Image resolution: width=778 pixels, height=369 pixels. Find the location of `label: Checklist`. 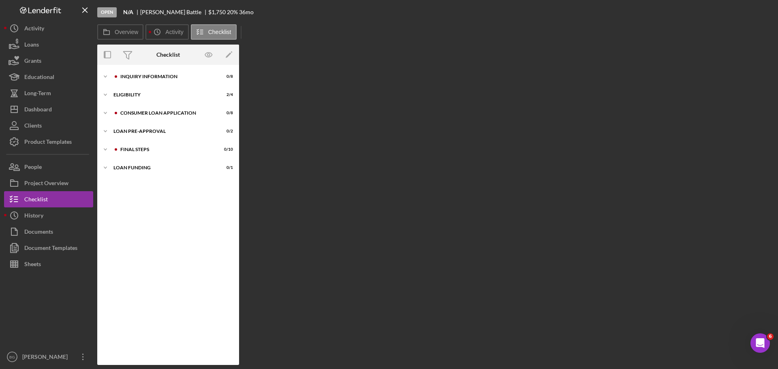

label: Checklist is located at coordinates (220, 32).